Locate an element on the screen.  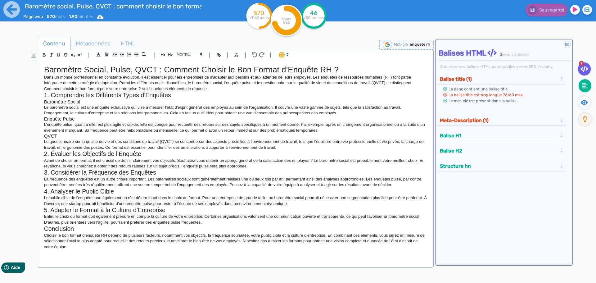
p: Le baromètre social est une enquête exhaustive qui vise à mesurer l'état d'esprit général des emp... is located at coordinates (235, 110).